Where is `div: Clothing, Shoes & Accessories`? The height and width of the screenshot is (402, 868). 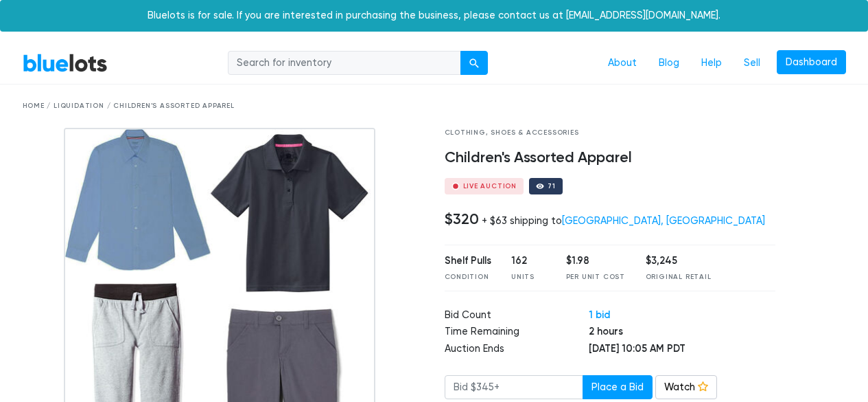
div: Clothing, Shoes & Accessories is located at coordinates (610, 132).